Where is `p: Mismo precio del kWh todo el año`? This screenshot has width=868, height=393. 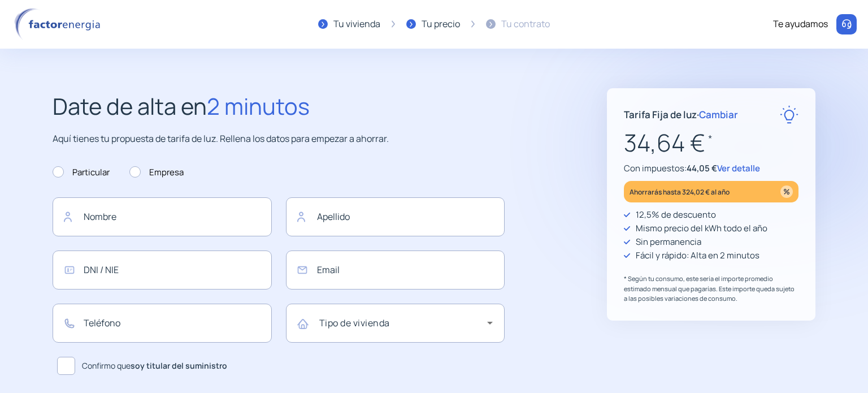
p: Mismo precio del kWh todo el año is located at coordinates (701, 229).